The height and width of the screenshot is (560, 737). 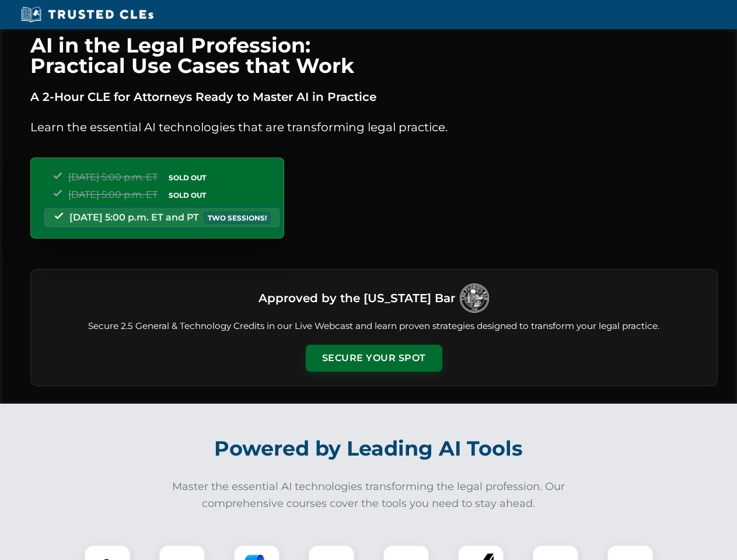 I want to click on h1: AI in the Legal Profession: Practical Use Cases that Work, so click(x=374, y=56).